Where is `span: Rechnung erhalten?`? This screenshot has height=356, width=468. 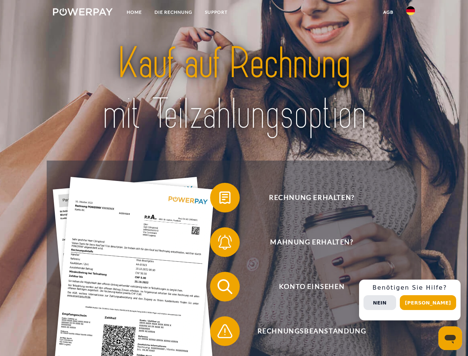 span: Rechnung erhalten? is located at coordinates (312, 198).